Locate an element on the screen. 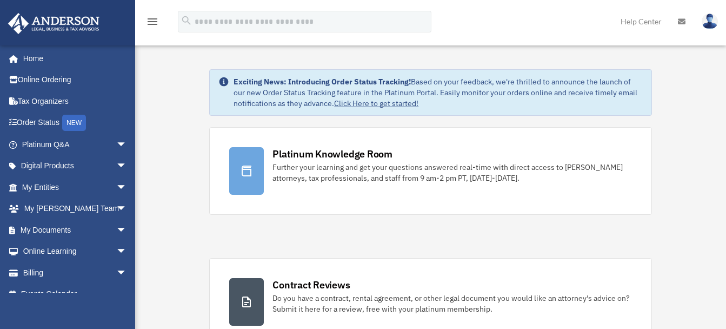 The height and width of the screenshot is (329, 726). a: Online Ordering is located at coordinates (75, 80).